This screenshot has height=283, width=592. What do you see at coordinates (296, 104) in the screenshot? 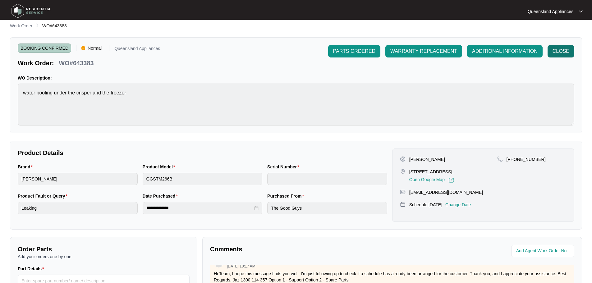
I see `textarea: water pooling under the crisper and the freezer` at bounding box center [296, 104].